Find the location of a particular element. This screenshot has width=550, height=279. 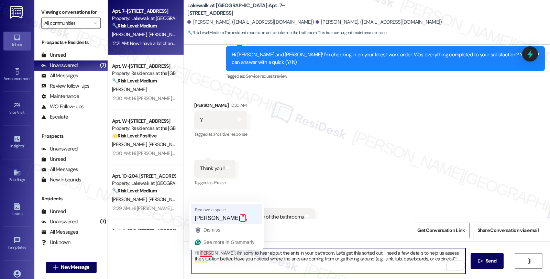

textarea: To enrich screen reader interactions, please activate Accessibility in Grammarly extension settings is located at coordinates (329, 261).